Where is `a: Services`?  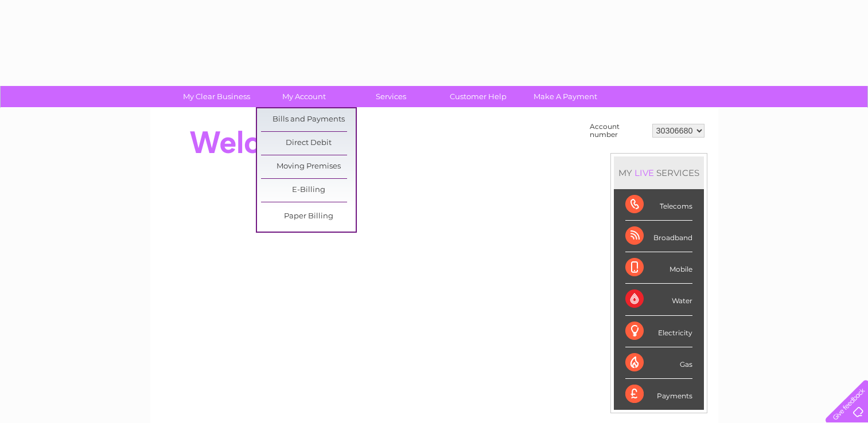 a: Services is located at coordinates (391, 96).